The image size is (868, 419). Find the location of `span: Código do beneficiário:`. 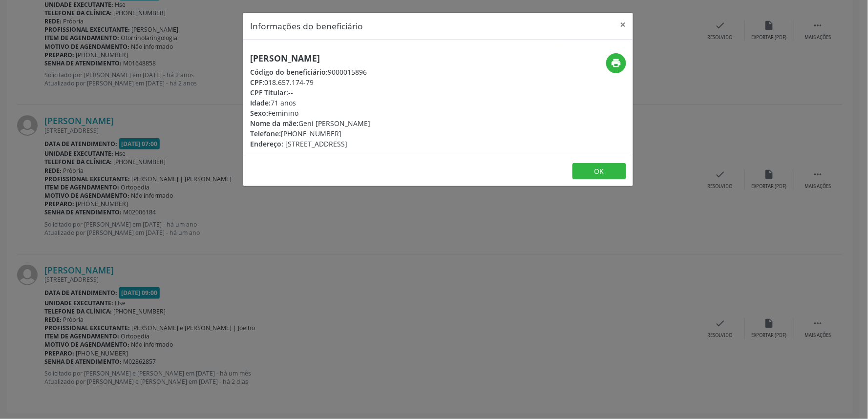

span: Código do beneficiário: is located at coordinates (289, 72).